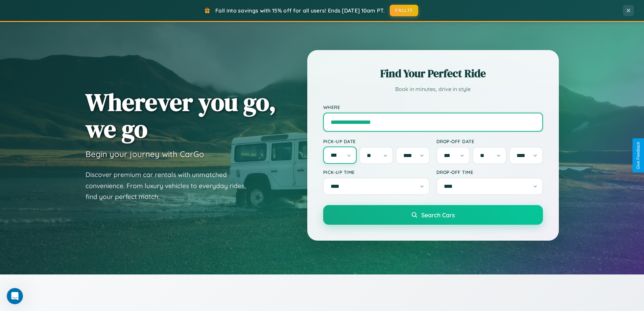 This screenshot has height=311, width=644. Describe the element at coordinates (404, 10) in the screenshot. I see `button: FALL15` at that location.